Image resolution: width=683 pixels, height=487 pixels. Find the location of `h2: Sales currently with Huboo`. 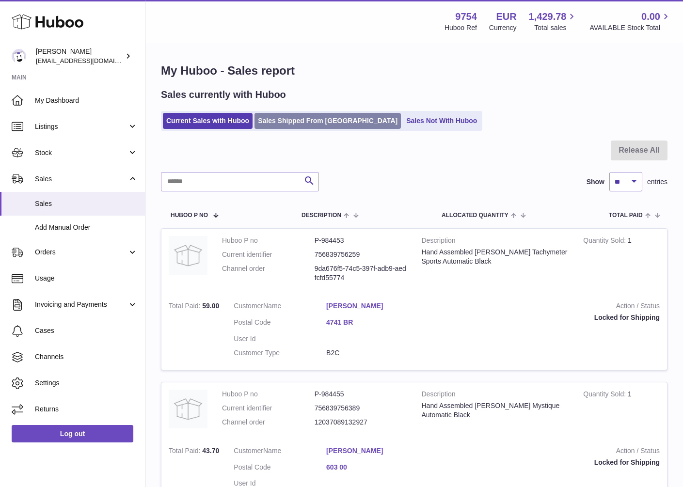

h2: Sales currently with Huboo is located at coordinates (223, 95).